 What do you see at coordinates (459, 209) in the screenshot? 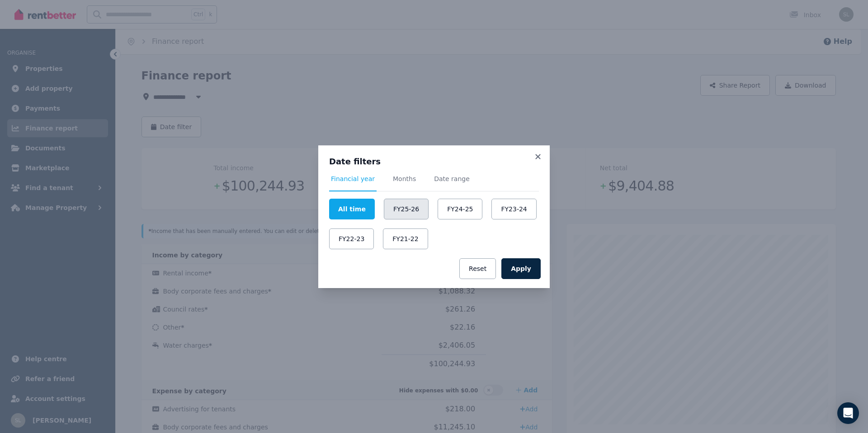
I see `button: FY24-25` at bounding box center [459, 209].